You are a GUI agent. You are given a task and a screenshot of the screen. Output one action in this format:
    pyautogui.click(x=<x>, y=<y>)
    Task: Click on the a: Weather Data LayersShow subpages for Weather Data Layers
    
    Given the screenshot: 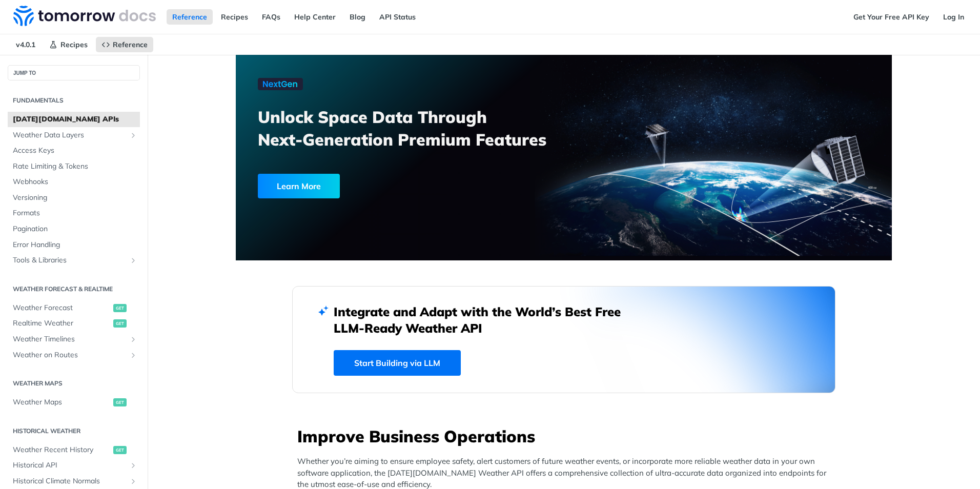 What is the action you would take?
    pyautogui.click(x=74, y=135)
    